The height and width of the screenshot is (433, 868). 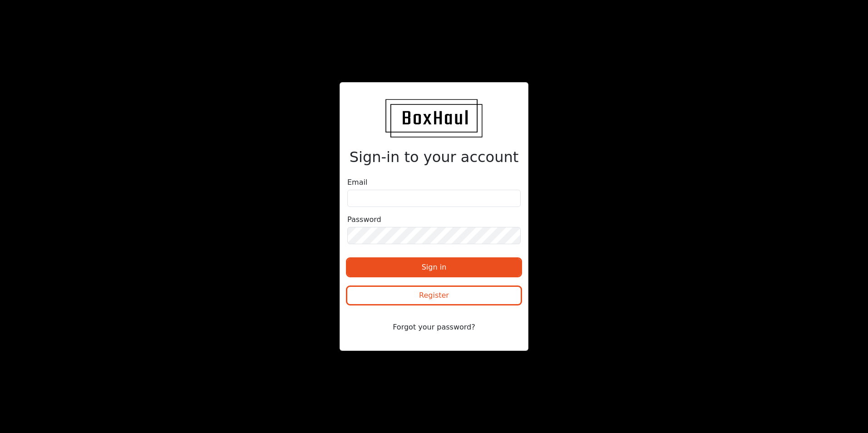 I want to click on h2: Sign-in to your account, so click(x=434, y=157).